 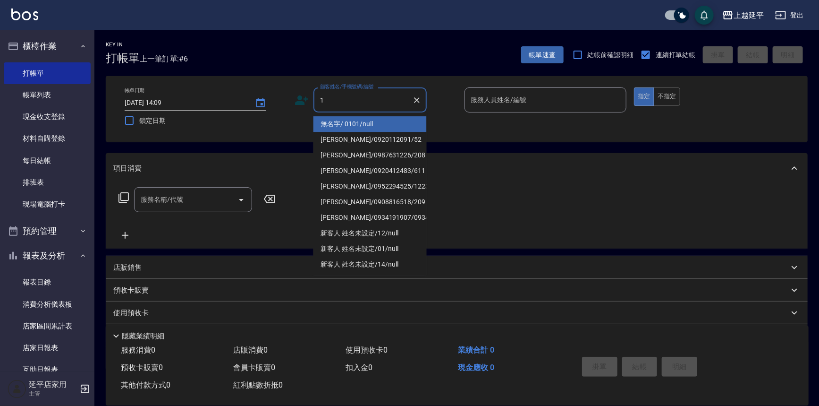 I want to click on span: 鎖定日期, so click(x=153, y=120).